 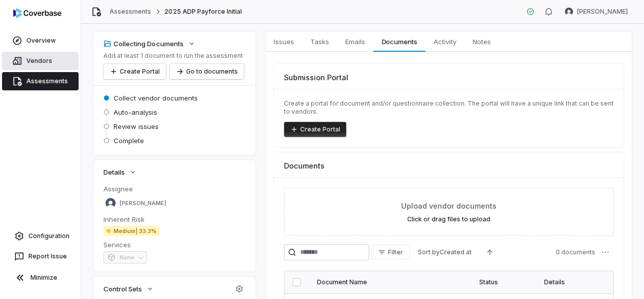 I want to click on span: Collect vendor documents, so click(x=156, y=98).